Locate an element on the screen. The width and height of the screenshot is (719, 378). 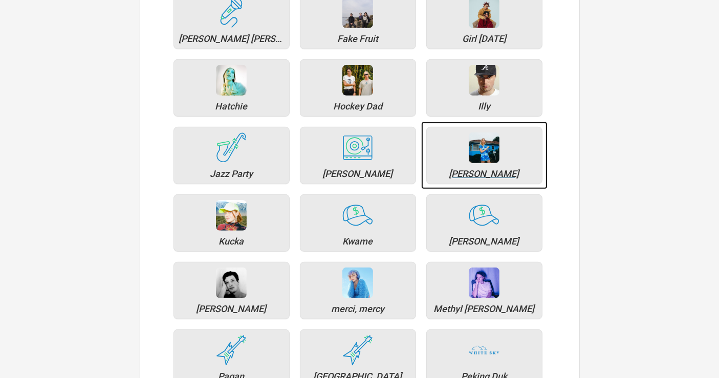
div: Girl Friday is located at coordinates (484, 39).